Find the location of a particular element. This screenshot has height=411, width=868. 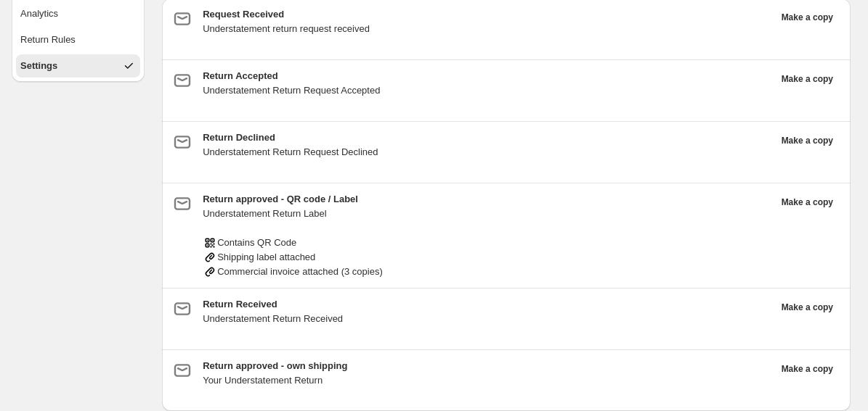

h3: Return approved - own shipping is located at coordinates (487, 366).